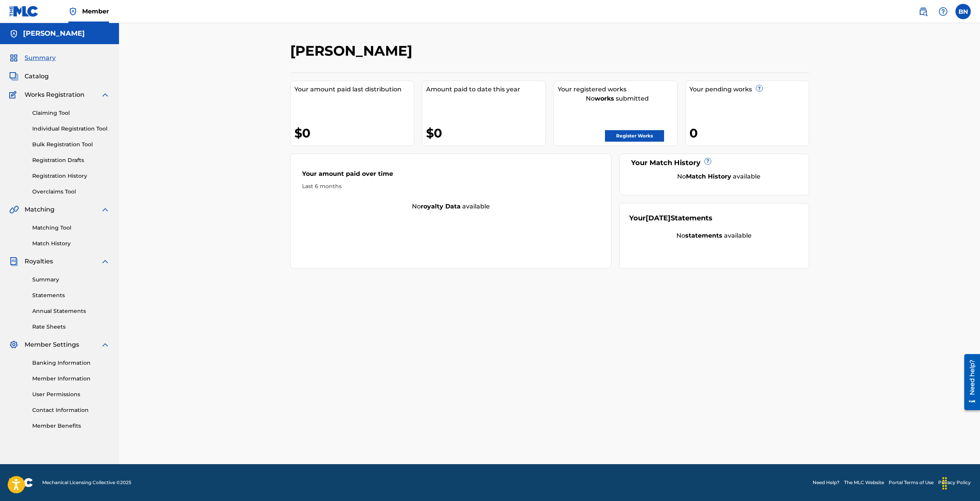 This screenshot has height=501, width=980. What do you see at coordinates (943, 11) in the screenshot?
I see `img: help` at bounding box center [943, 11].